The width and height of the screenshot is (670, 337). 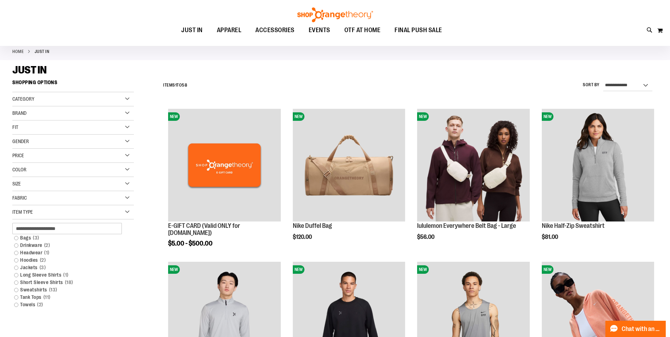 What do you see at coordinates (473, 165) in the screenshot?
I see `a: lululemon Everywhere Belt Bag - LargeNEW` at bounding box center [473, 165].